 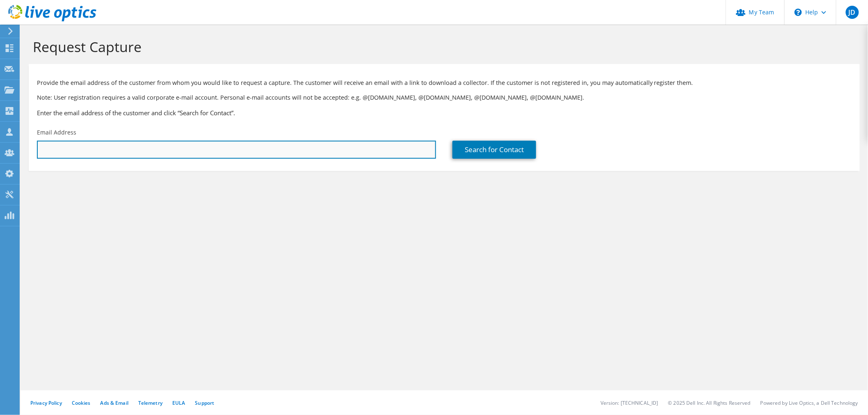 I want to click on svg: \n, so click(x=798, y=13).